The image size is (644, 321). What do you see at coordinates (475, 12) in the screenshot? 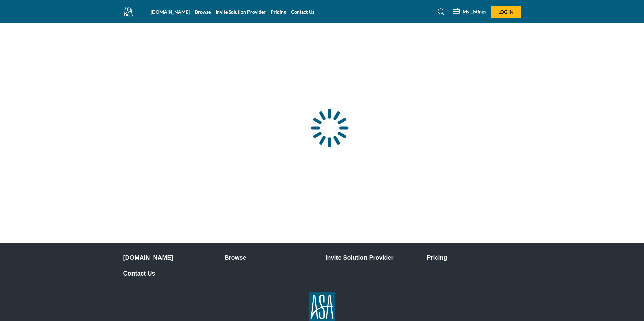
I see `h5: My Listings` at bounding box center [475, 12].